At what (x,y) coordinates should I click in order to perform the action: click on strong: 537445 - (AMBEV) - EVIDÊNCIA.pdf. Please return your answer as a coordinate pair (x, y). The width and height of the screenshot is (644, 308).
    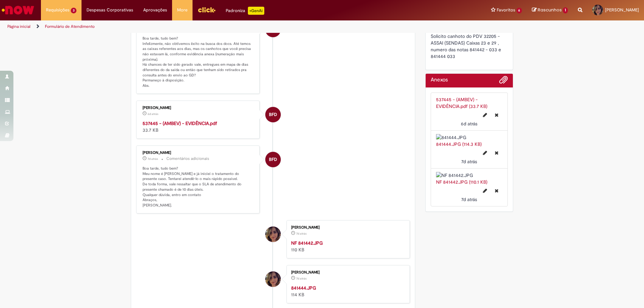
    Looking at the image, I should click on (180, 123).